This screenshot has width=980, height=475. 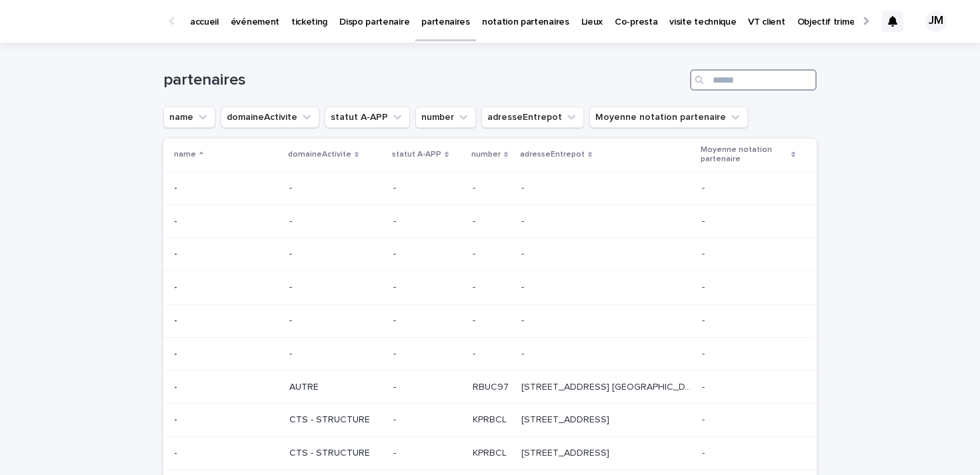 What do you see at coordinates (189, 118) in the screenshot?
I see `button: name` at bounding box center [189, 118].